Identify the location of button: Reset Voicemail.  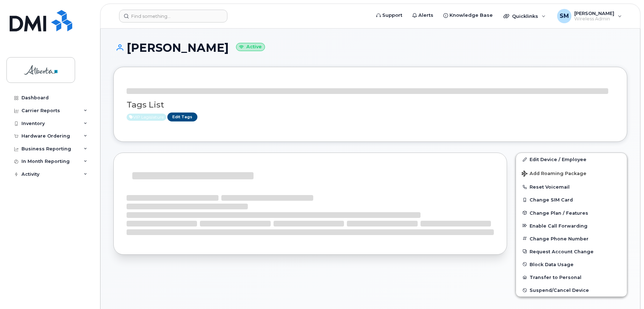
(571, 187).